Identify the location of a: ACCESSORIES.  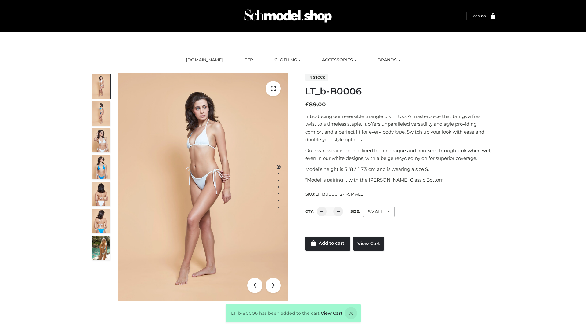
(339, 60).